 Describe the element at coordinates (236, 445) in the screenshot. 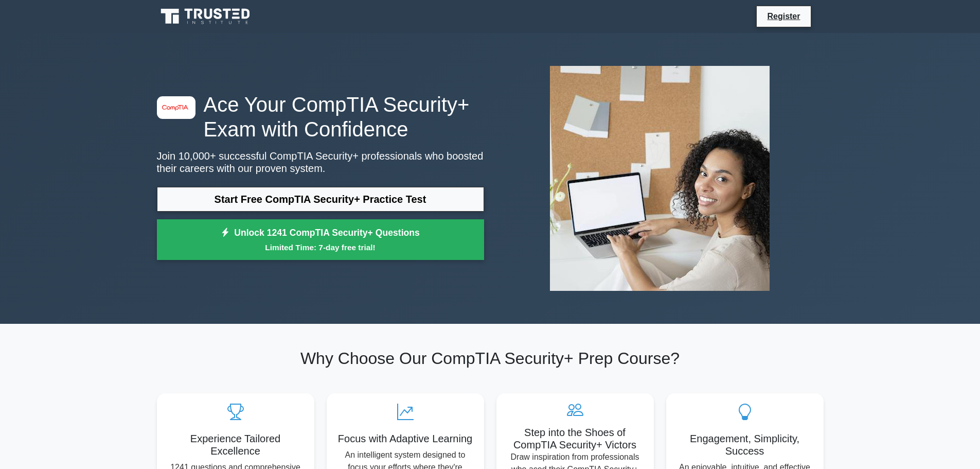

I see `h5: Experience Tailored Excellence` at that location.